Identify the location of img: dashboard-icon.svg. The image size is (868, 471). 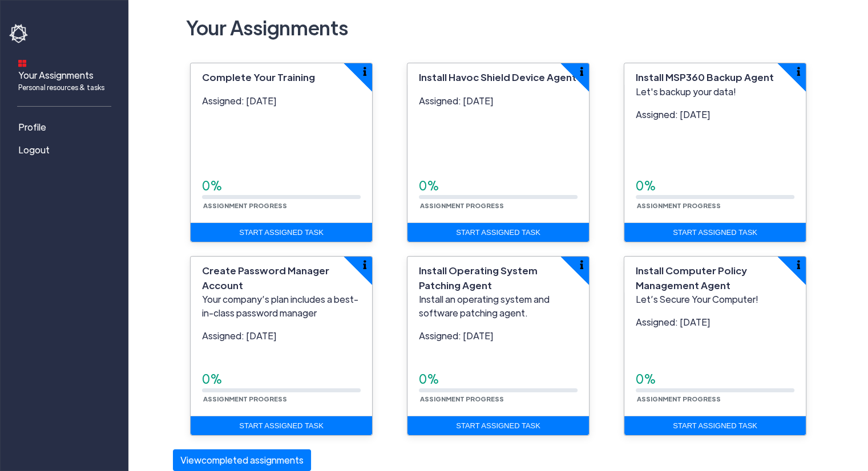
(23, 63).